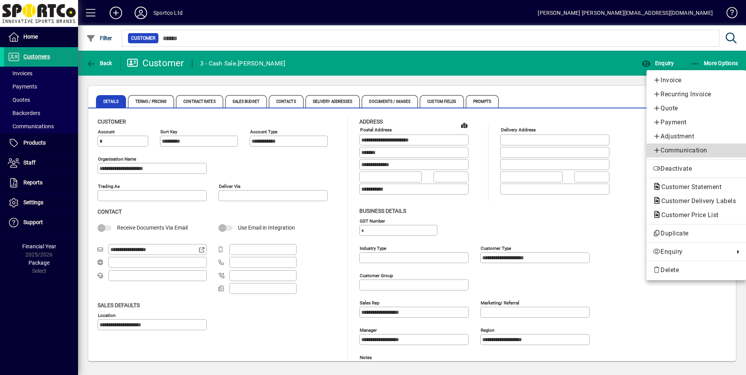 The height and width of the screenshot is (375, 746). I want to click on span: Customer Price List, so click(687, 215).